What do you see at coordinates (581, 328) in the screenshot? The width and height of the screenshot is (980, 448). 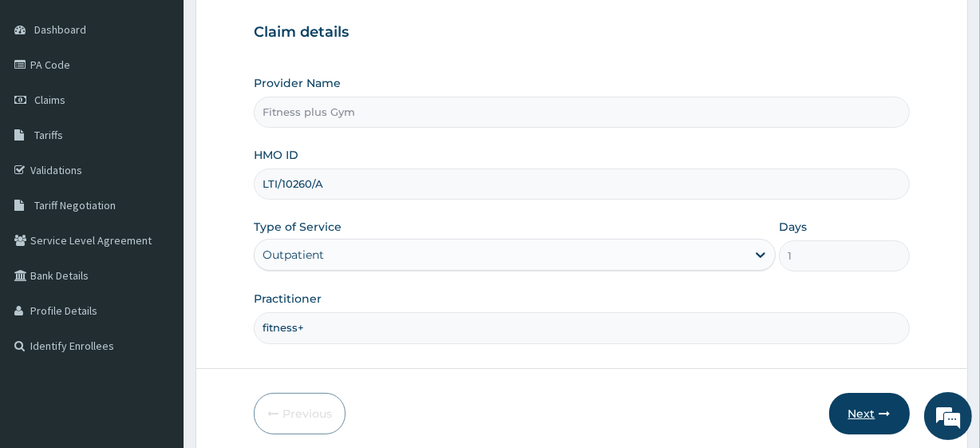 I see `input: Enter Name` at bounding box center [581, 328].